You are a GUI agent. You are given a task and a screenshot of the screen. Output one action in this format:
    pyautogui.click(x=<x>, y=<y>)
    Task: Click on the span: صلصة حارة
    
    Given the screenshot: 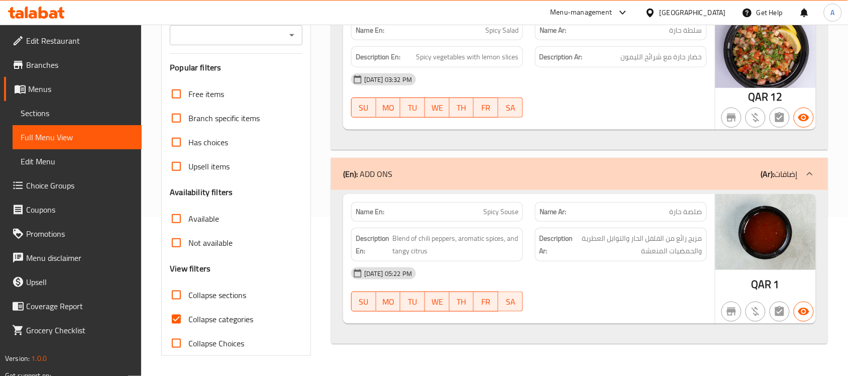 What is the action you would take?
    pyautogui.click(x=686, y=211)
    